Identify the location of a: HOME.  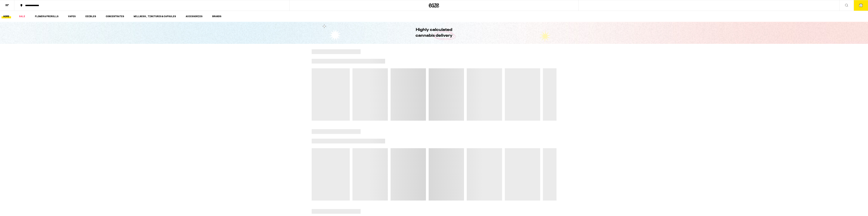
(6, 16).